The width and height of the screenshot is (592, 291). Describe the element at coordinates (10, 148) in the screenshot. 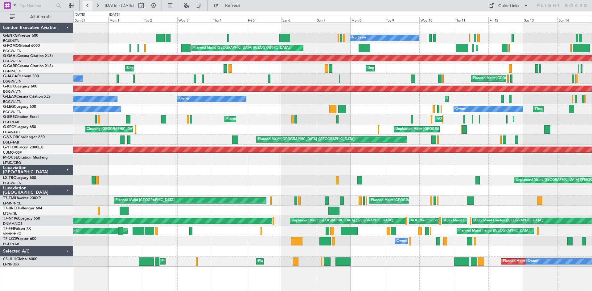

I see `span: G-YFOX` at that location.